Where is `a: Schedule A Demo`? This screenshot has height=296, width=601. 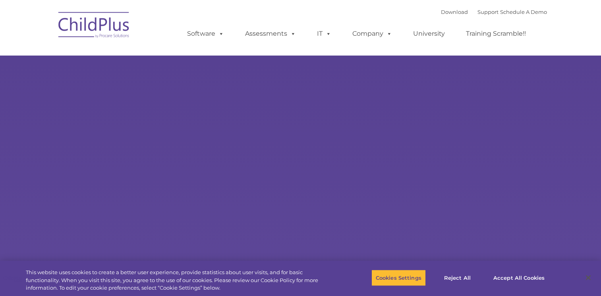 a: Schedule A Demo is located at coordinates (523, 12).